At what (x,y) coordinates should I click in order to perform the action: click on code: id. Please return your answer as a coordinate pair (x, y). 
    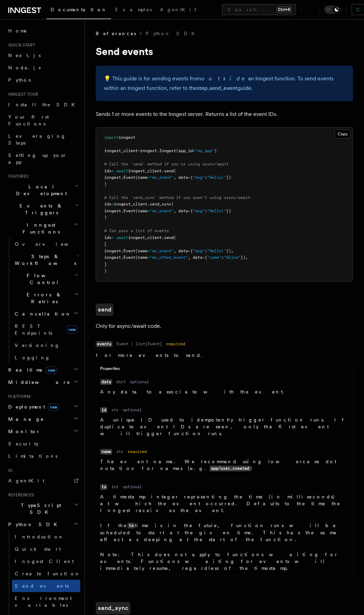
    Looking at the image, I should click on (104, 410).